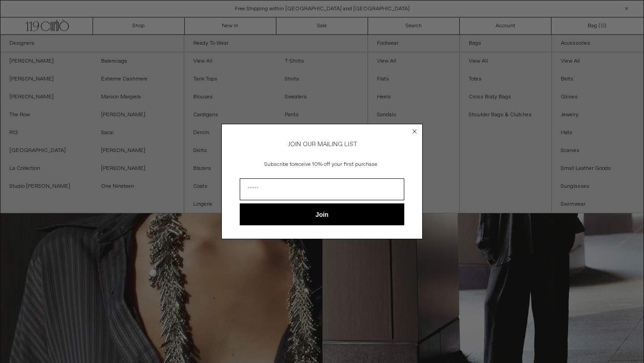 The width and height of the screenshot is (644, 363). Describe the element at coordinates (279, 165) in the screenshot. I see `span: Subscribe to` at that location.